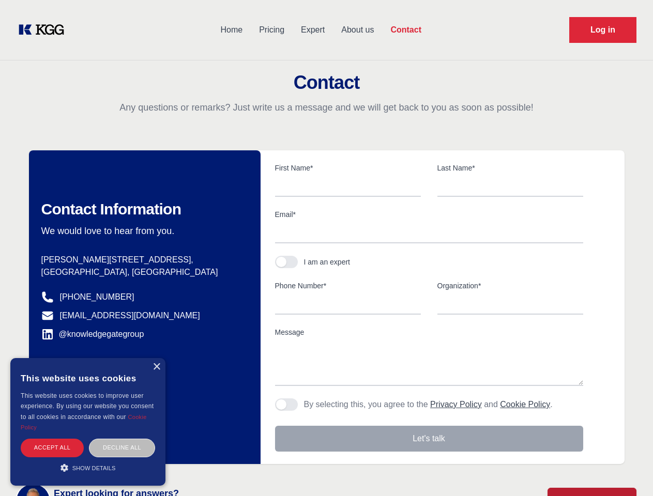 The height and width of the screenshot is (496, 653). Describe the element at coordinates (143, 209) in the screenshot. I see `h2: Contact Information` at that location.